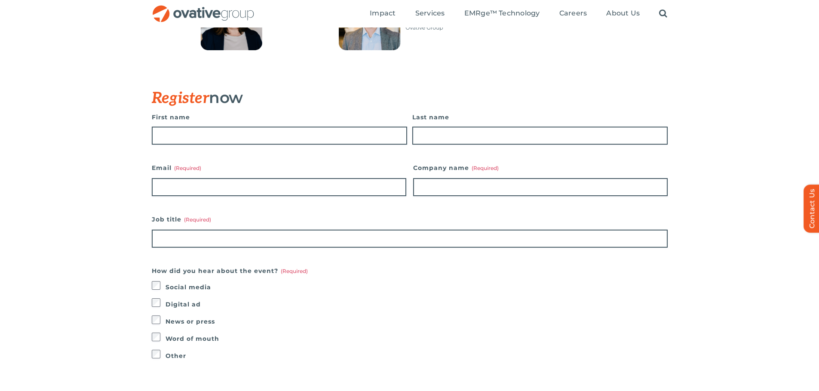  What do you see at coordinates (410, 220) in the screenshot?
I see `label: Job title` at bounding box center [410, 220].